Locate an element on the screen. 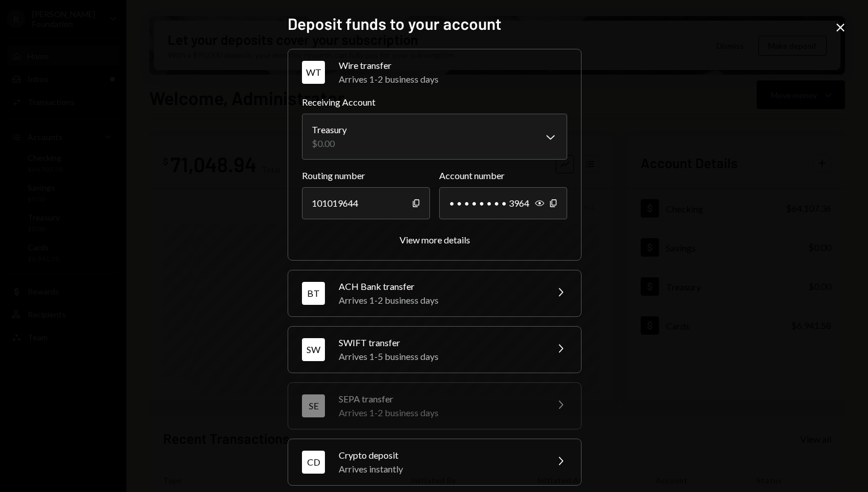  div: SE is located at coordinates (313, 406).